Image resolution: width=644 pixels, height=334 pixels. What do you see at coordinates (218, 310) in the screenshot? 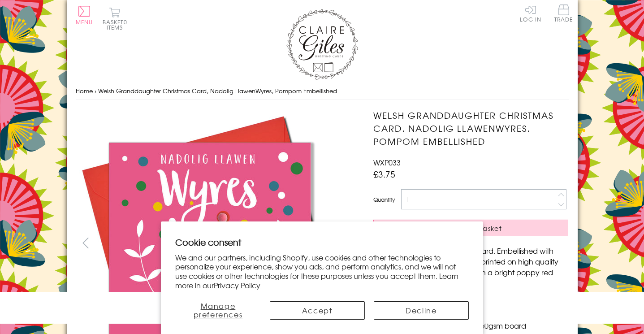
I see `span: Manage preferences` at bounding box center [218, 310].